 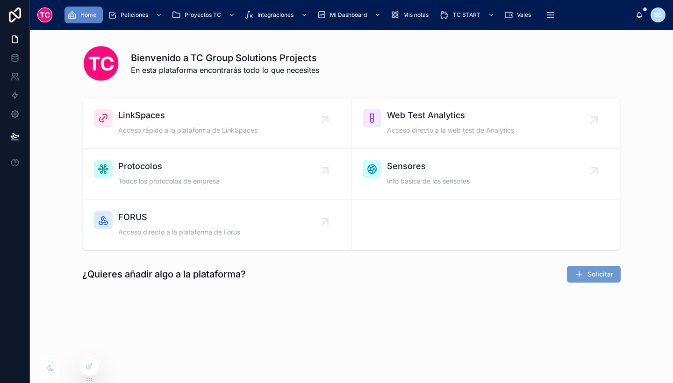 What do you see at coordinates (217, 174) in the screenshot?
I see `a: ProtocolosTodos los protocolos de empresa` at bounding box center [217, 174].